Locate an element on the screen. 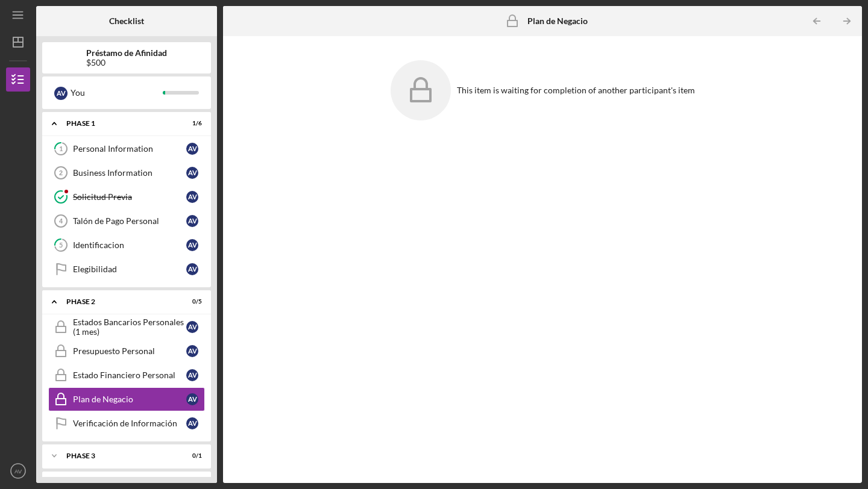 Image resolution: width=868 pixels, height=489 pixels. div: Business Information is located at coordinates (130, 173).